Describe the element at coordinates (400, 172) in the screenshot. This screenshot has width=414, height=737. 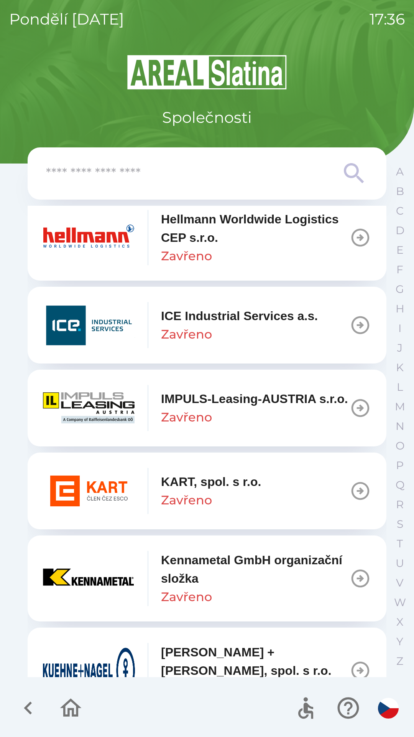
I see `p: A` at that location.